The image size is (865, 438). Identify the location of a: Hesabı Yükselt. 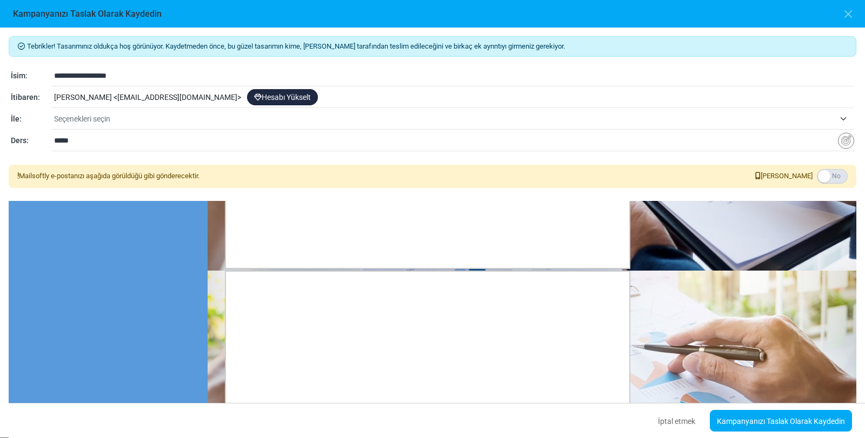
(282, 97).